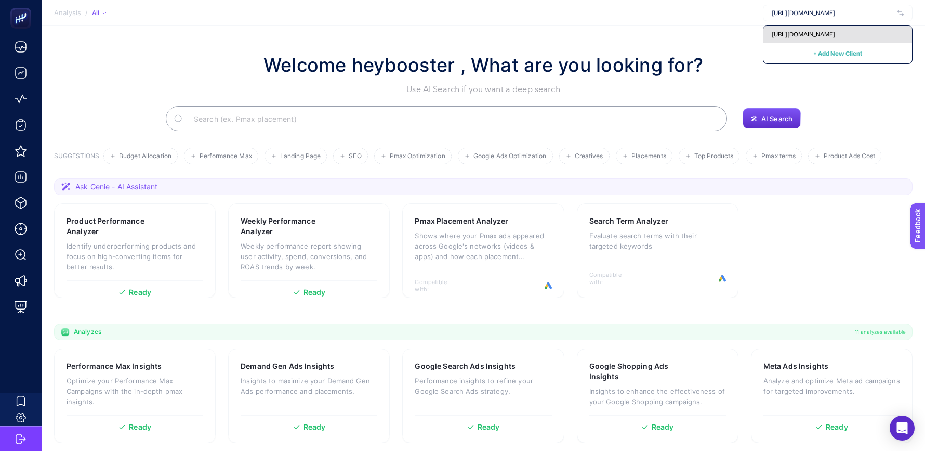  I want to click on span: Product Ads Cost, so click(849, 156).